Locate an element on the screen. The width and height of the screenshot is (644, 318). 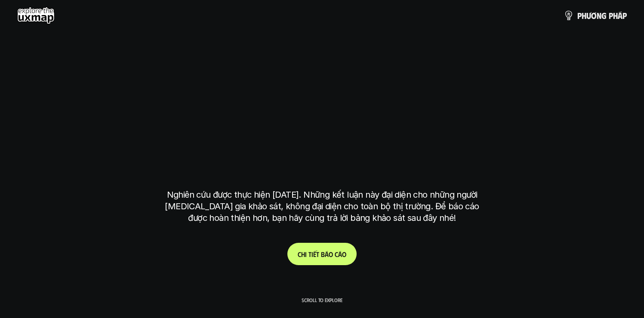
span: ư is located at coordinates (589, 15).